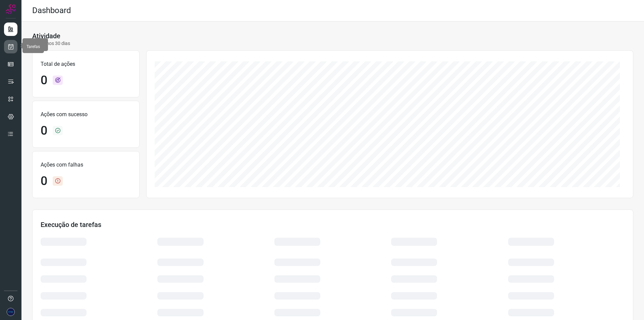 The width and height of the screenshot is (644, 320). What do you see at coordinates (333, 224) in the screenshot?
I see `h3: Execução de tarefas` at bounding box center [333, 224].